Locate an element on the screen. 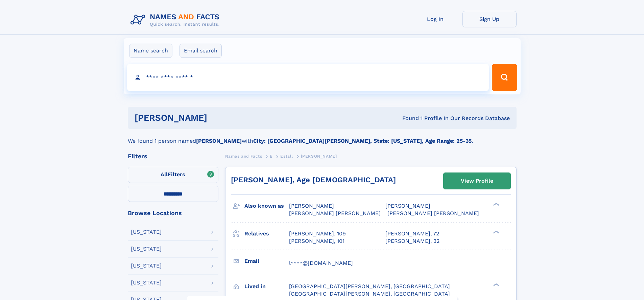 Image resolution: width=644 pixels, height=300 pixels. label: Email search is located at coordinates (201, 51).